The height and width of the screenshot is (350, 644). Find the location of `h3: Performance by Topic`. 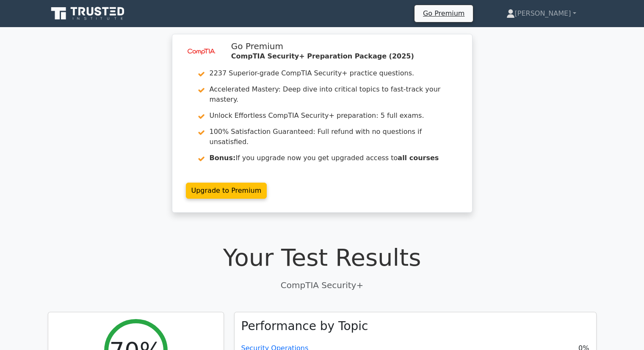

h3: Performance by Topic is located at coordinates (305, 326).